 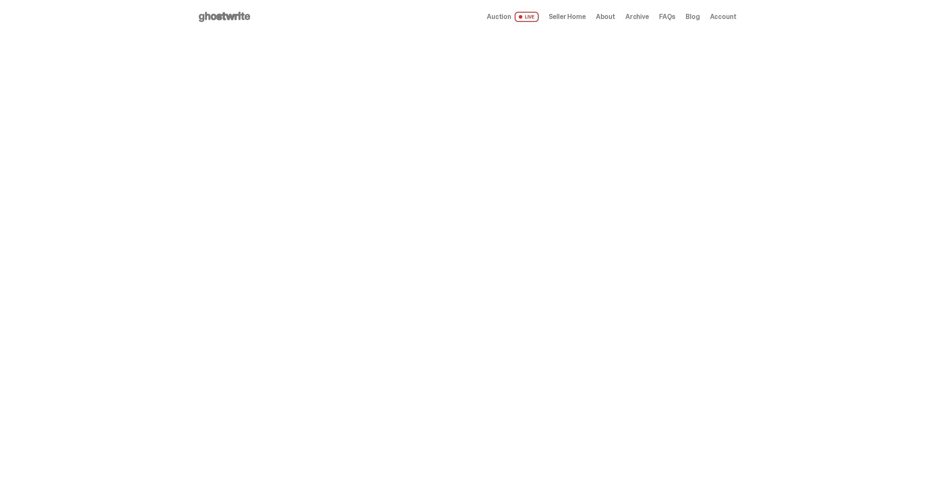 What do you see at coordinates (692, 17) in the screenshot?
I see `a: Blog` at bounding box center [692, 17].